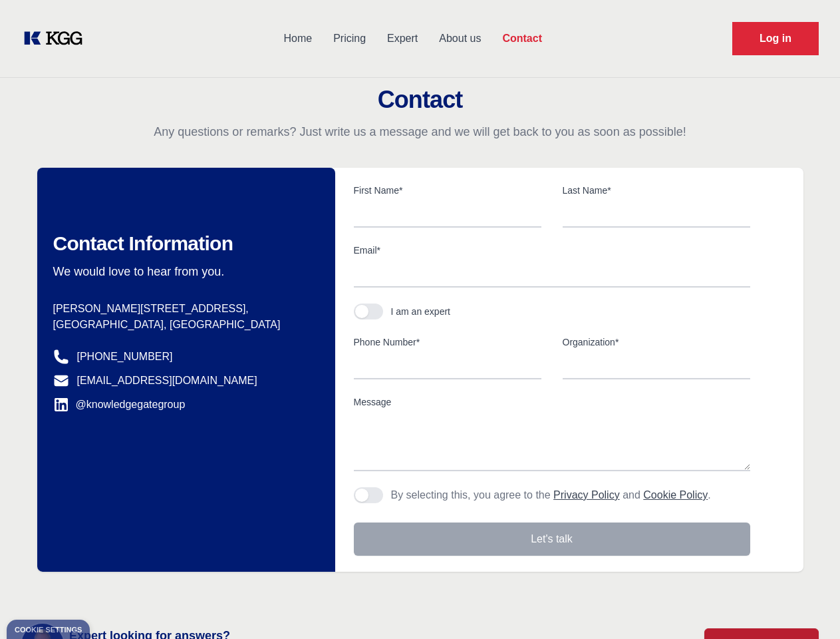 The height and width of the screenshot is (639, 840). Describe the element at coordinates (419, 131) in the screenshot. I see `p: Any questions or remarks? Just write us a message and we will get back to you as soon as possible!` at that location.